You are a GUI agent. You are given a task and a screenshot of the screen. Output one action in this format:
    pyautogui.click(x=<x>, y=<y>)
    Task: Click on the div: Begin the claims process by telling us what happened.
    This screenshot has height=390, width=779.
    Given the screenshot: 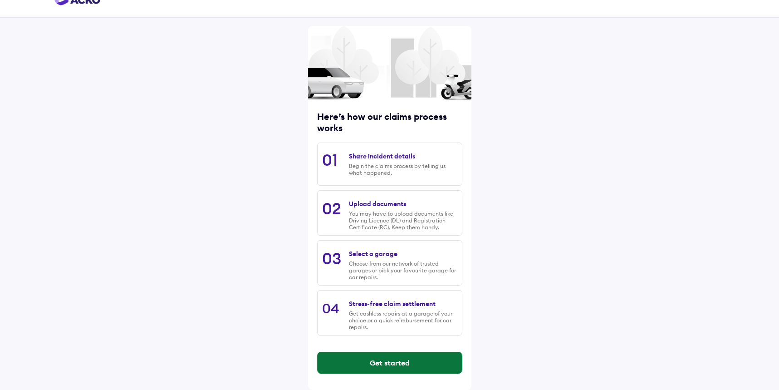 What is the action you would take?
    pyautogui.click(x=403, y=169)
    